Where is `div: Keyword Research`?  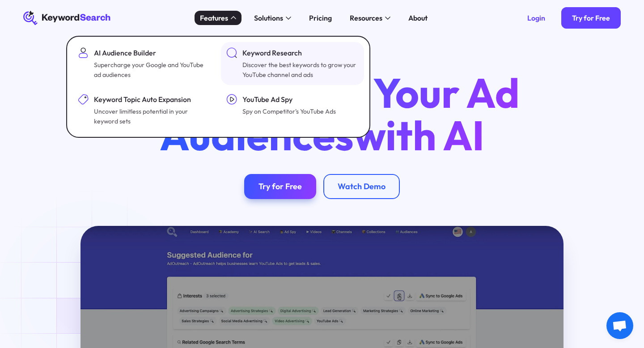
div: Keyword Research is located at coordinates (300, 53).